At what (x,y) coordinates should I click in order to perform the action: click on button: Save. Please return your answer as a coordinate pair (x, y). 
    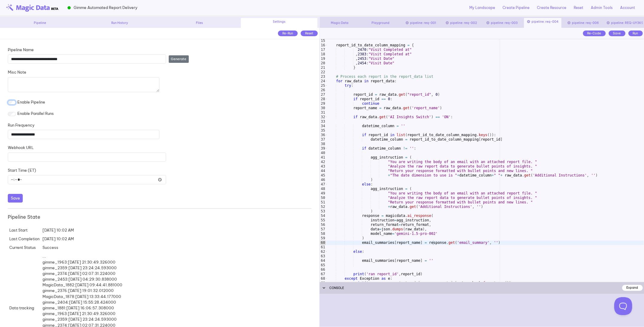
    Looking at the image, I should click on (15, 198).